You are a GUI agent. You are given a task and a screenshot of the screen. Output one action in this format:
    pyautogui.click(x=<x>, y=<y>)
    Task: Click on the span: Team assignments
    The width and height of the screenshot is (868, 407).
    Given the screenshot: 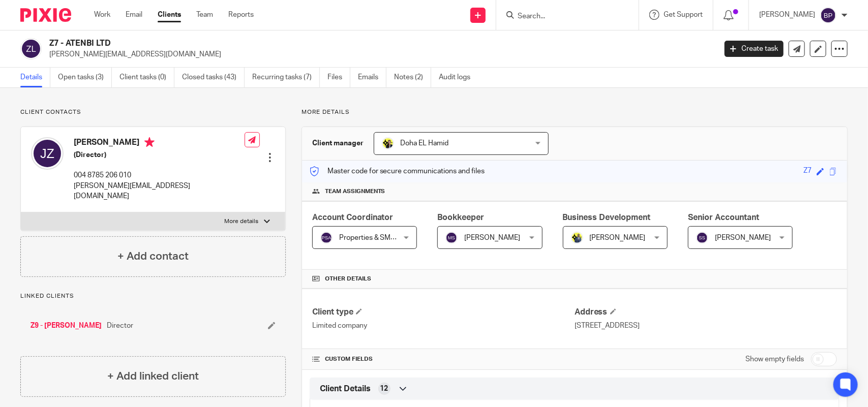 What is the action you would take?
    pyautogui.click(x=355, y=192)
    